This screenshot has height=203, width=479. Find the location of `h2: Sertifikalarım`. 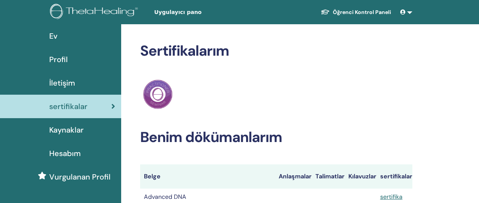

h2: Sertifikalarım is located at coordinates (276, 51).